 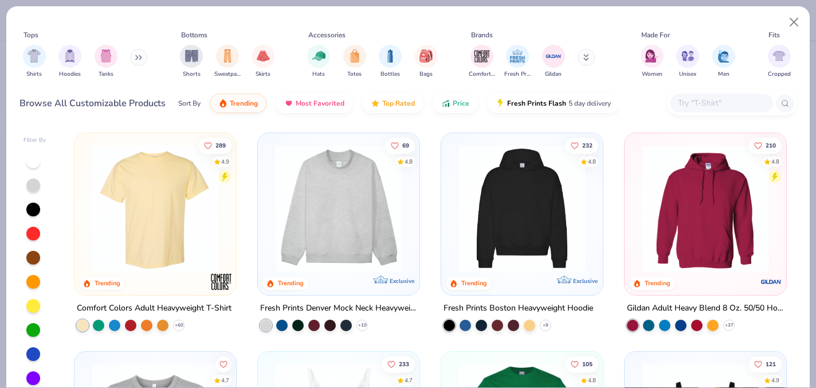 I want to click on div: Fresh Prints Boston Heavyweight Hoodie, so click(x=518, y=308).